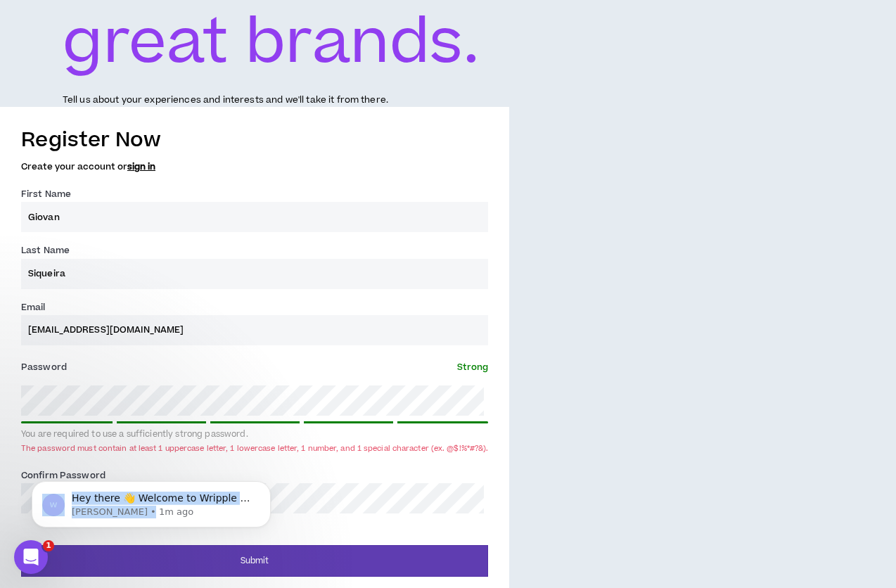 Image resolution: width=896 pixels, height=588 pixels. Describe the element at coordinates (152, 106) in the screenshot. I see `p: Hey there 👋 Welcome to Wripple 🙌 Take a look around! If you have any questions, just reply to thi...` at that location.